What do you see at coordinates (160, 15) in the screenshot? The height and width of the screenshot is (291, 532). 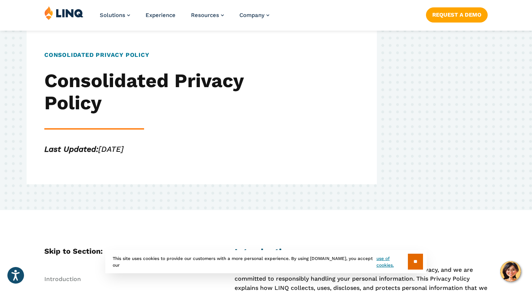 I see `a: Experience` at bounding box center [160, 15].